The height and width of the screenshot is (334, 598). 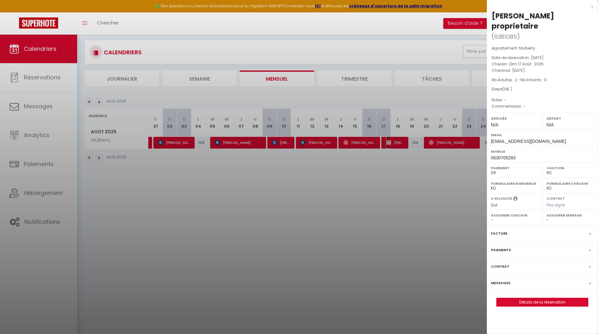 What do you see at coordinates (542, 302) in the screenshot?
I see `a: Détails de la réservation` at bounding box center [542, 302].